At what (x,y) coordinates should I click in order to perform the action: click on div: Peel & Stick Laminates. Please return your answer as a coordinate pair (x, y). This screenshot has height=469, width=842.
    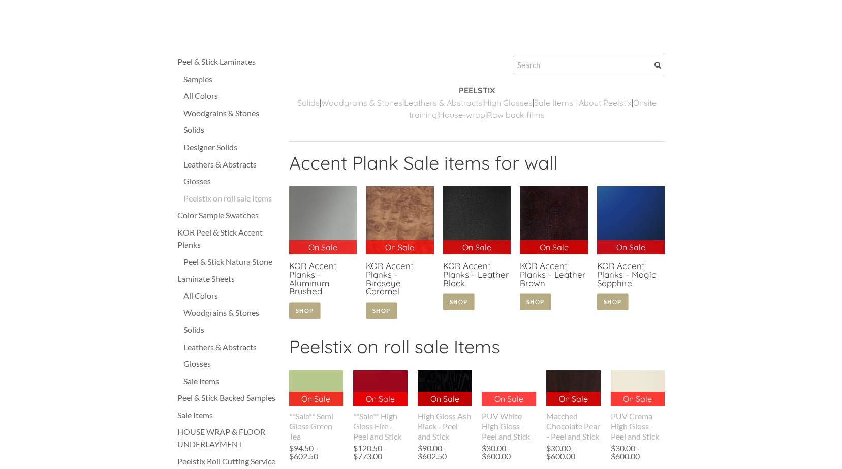
    Looking at the image, I should click on (228, 62).